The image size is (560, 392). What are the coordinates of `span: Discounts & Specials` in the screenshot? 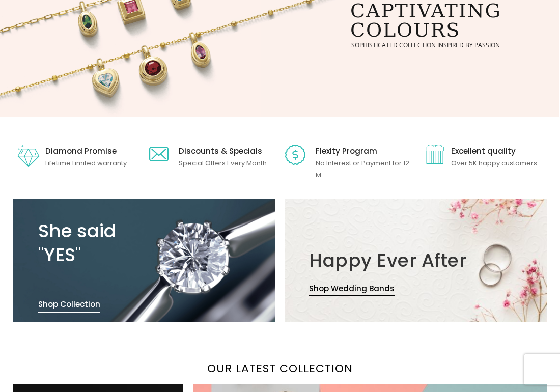 It's located at (220, 151).